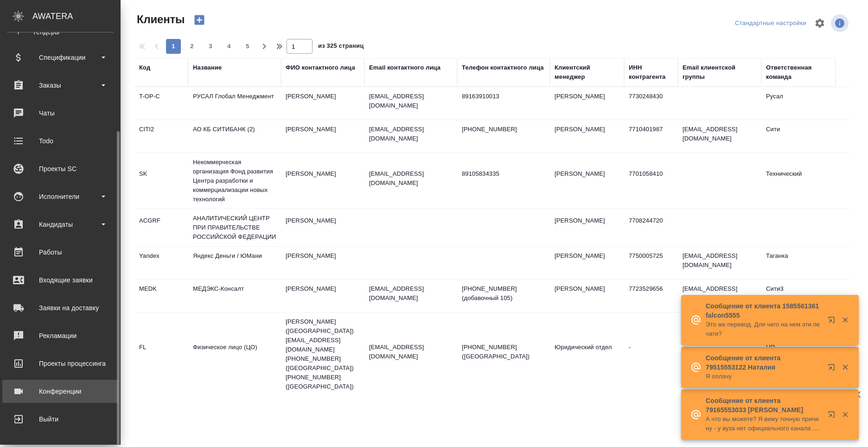 The image size is (868, 447). Describe the element at coordinates (161, 228) in the screenshot. I see `td: ACGRF` at that location.